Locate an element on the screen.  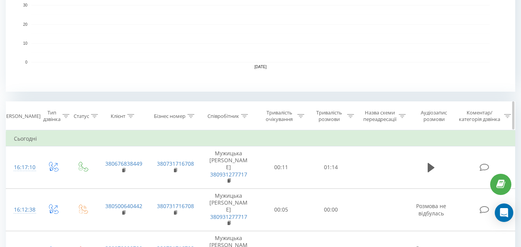
div: Аудіозапис розмови is located at coordinates (433, 116).